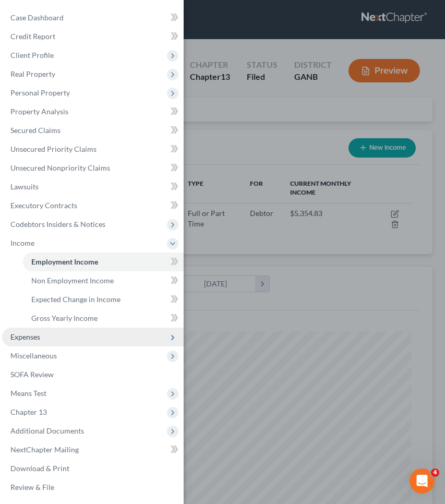 Image resolution: width=445 pixels, height=504 pixels. What do you see at coordinates (32, 374) in the screenshot?
I see `span: SOFA Review` at bounding box center [32, 374].